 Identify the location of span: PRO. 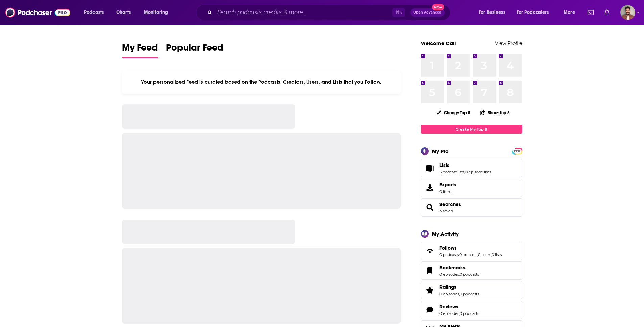
(518, 151).